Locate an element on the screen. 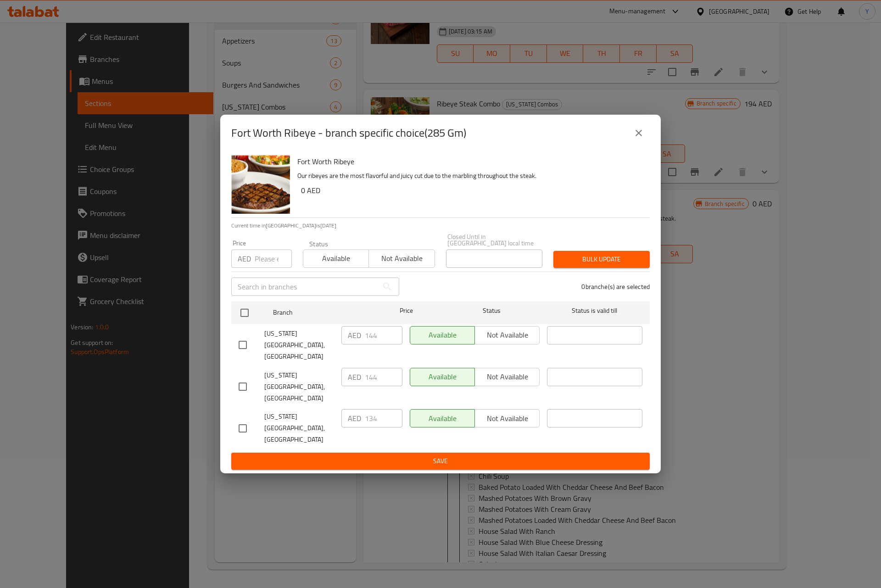 This screenshot has height=588, width=881. button: Bulk update is located at coordinates (601, 260).